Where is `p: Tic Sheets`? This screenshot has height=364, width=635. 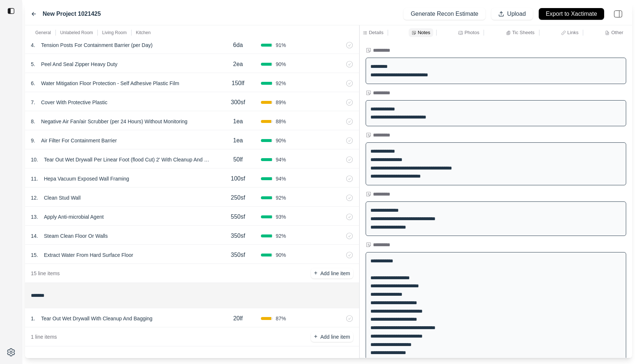
p: Tic Sheets is located at coordinates (523, 32).